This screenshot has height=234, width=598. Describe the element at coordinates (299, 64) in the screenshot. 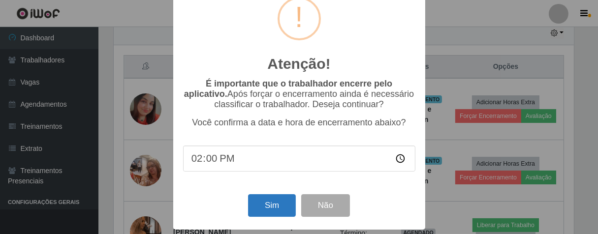

I see `h2: Atenção!` at that location.